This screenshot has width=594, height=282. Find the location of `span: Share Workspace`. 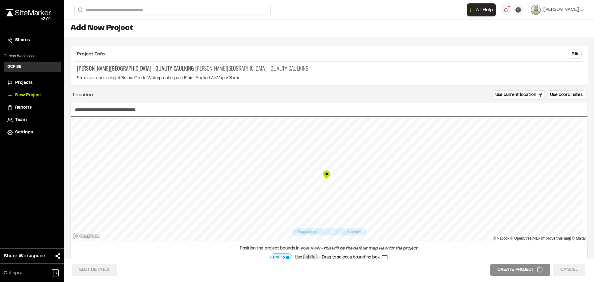

span: Share Workspace is located at coordinates (24, 256).